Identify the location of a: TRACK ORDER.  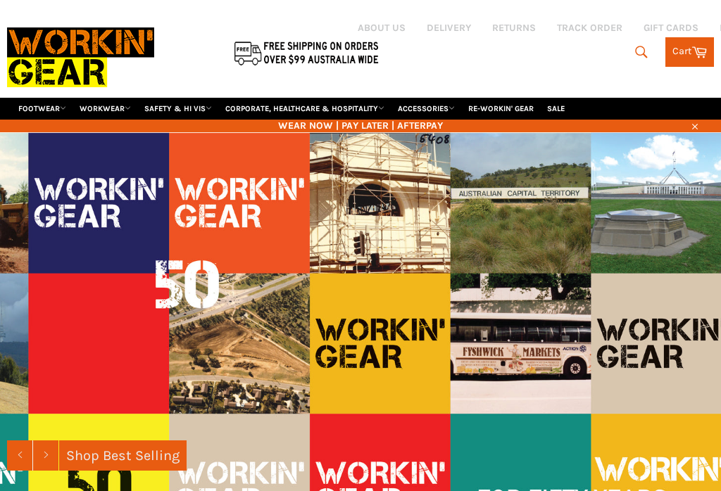
(589, 27).